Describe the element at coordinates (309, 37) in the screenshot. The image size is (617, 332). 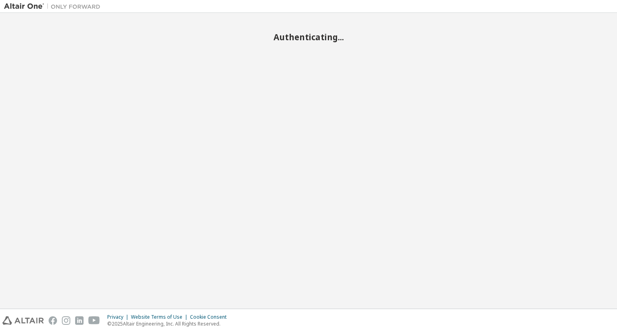
I see `h2: Authenticating...` at that location.